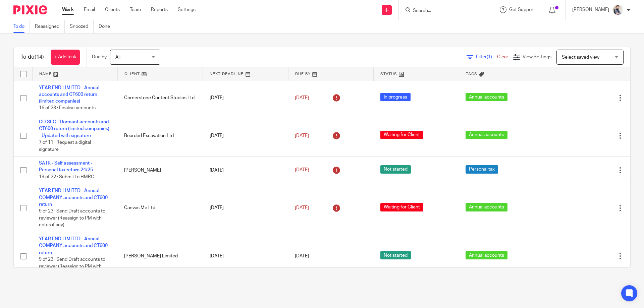  I want to click on a: SATR - Self assessment - Personal tax return 24/25, so click(66, 167).